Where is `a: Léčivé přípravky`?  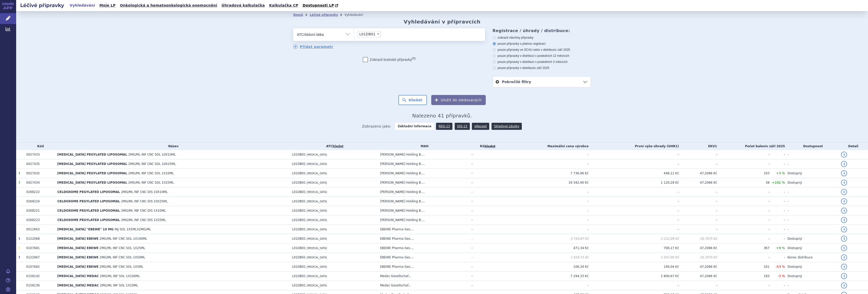
a: Léčivé přípravky is located at coordinates (324, 15).